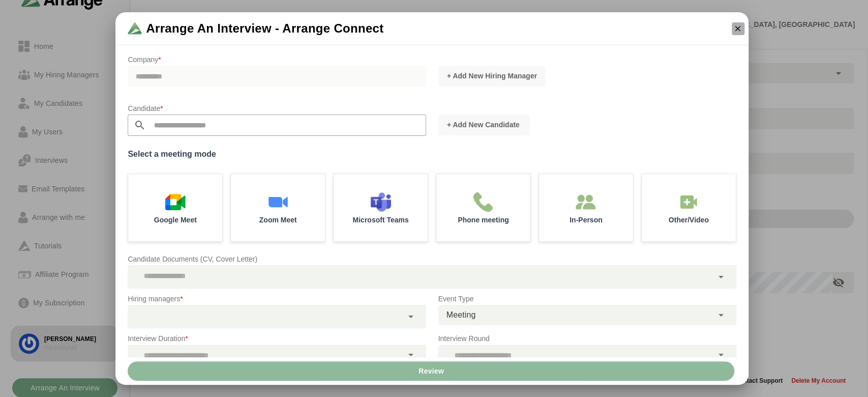 The image size is (868, 397). What do you see at coordinates (432, 154) in the screenshot?
I see `label: Select a meeting mode` at bounding box center [432, 154].